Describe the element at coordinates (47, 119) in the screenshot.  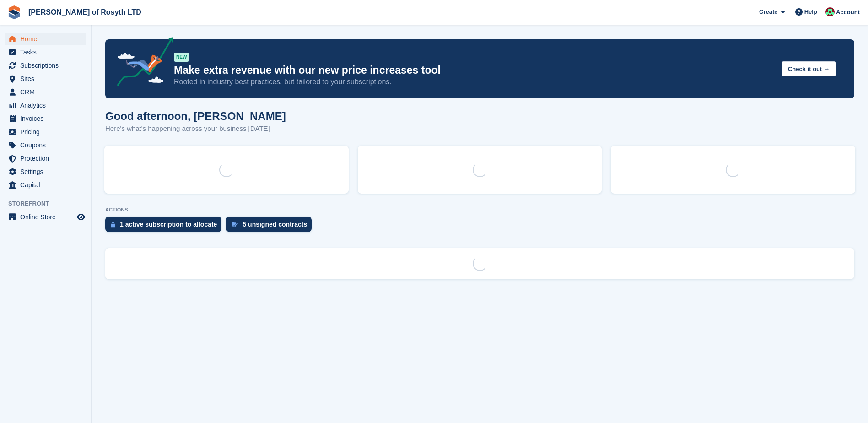
I see `span: Invoices` at that location.